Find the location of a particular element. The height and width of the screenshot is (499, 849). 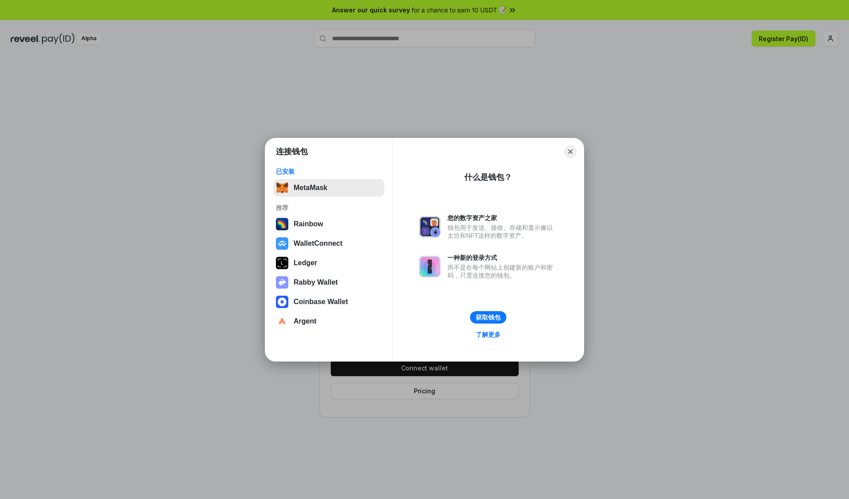

div: WalletConnect is located at coordinates (318, 244).